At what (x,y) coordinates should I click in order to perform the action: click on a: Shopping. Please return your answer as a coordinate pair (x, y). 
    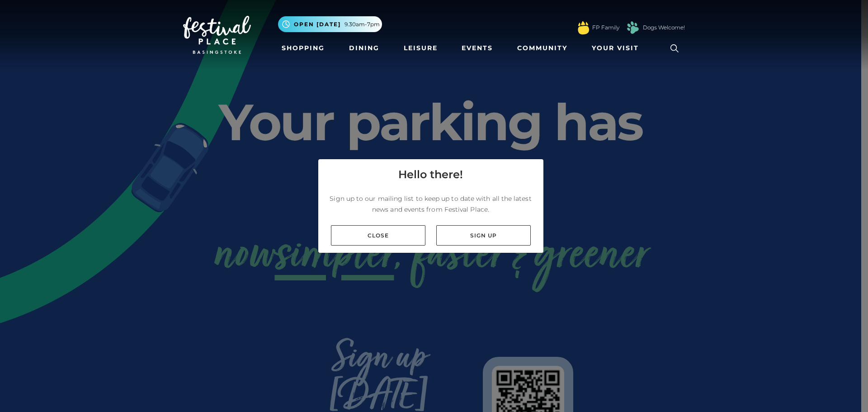
    Looking at the image, I should click on (303, 48).